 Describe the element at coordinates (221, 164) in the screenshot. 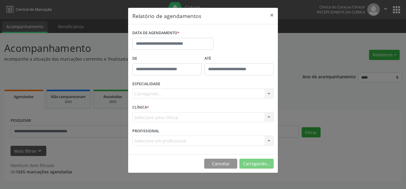

I see `button: Cancelar` at that location.